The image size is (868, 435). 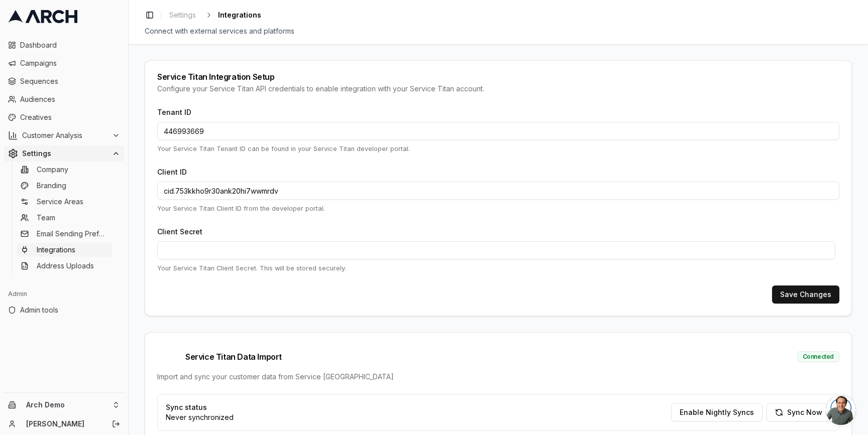 What do you see at coordinates (64, 234) in the screenshot?
I see `a: Email Sending Preferences` at bounding box center [64, 234].